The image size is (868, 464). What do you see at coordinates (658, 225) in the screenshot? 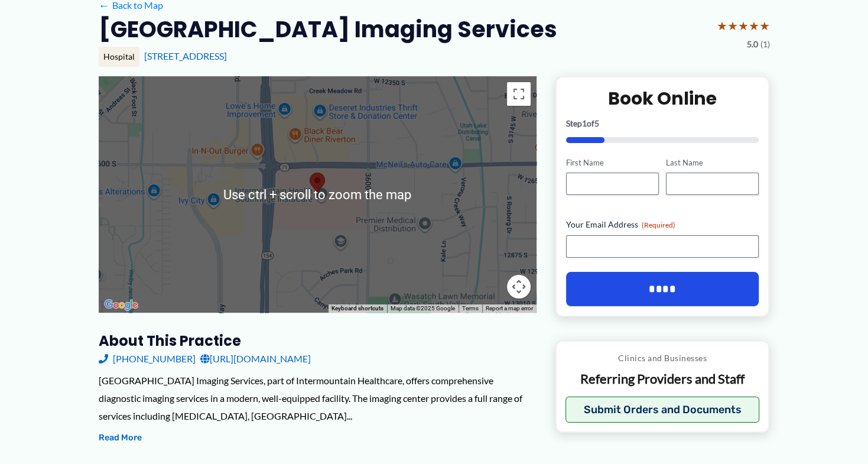
I see `span: (Required)` at bounding box center [658, 225].